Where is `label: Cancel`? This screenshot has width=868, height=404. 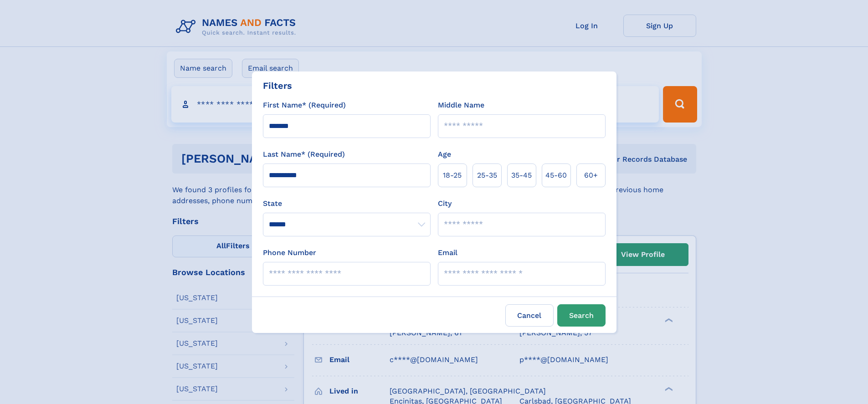 label: Cancel is located at coordinates (529, 315).